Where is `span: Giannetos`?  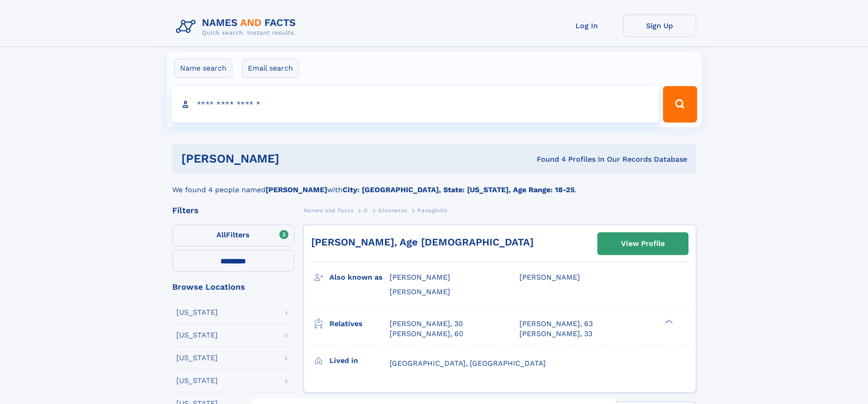 span: Giannetos is located at coordinates (392, 210).